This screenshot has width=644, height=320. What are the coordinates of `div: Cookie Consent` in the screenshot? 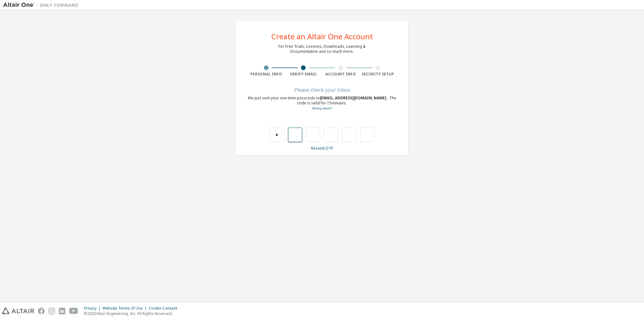 It's located at (165, 308).